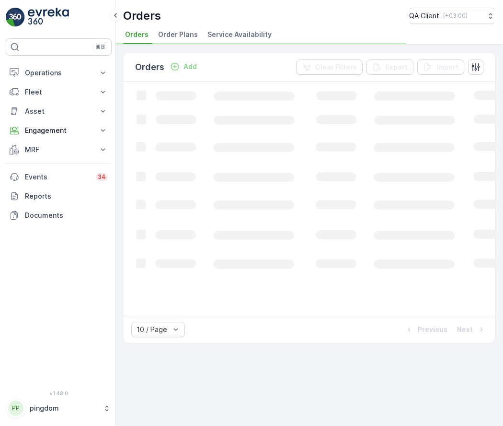 Image resolution: width=503 pixels, height=426 pixels. Describe the element at coordinates (58, 73) in the screenshot. I see `p: Operations` at that location.